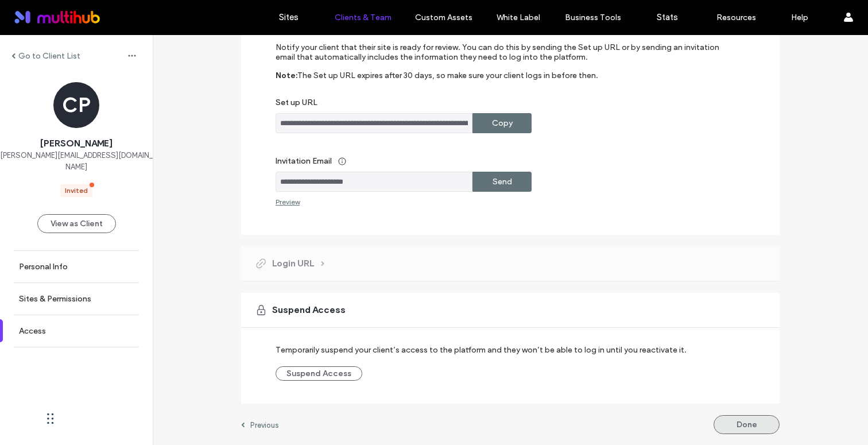 Image resolution: width=868 pixels, height=445 pixels. What do you see at coordinates (800, 17) in the screenshot?
I see `label: Help` at bounding box center [800, 17].